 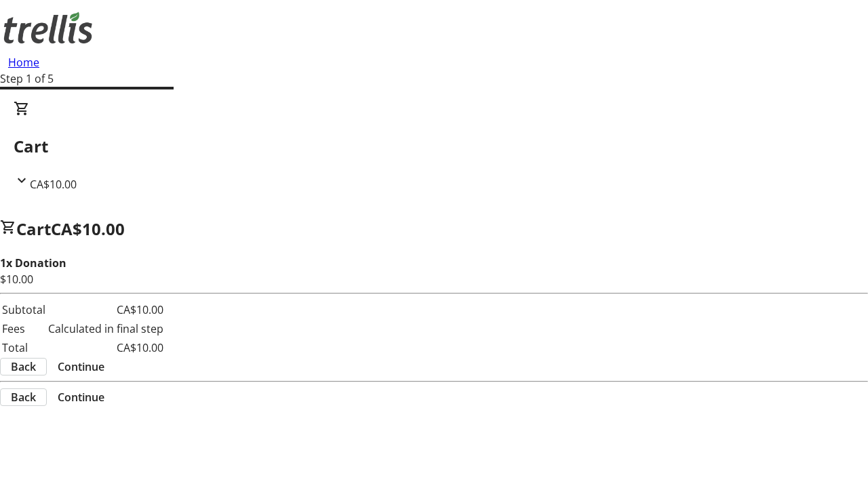 What do you see at coordinates (434, 146) in the screenshot?
I see `div: CartCA$10.00` at bounding box center [434, 146].